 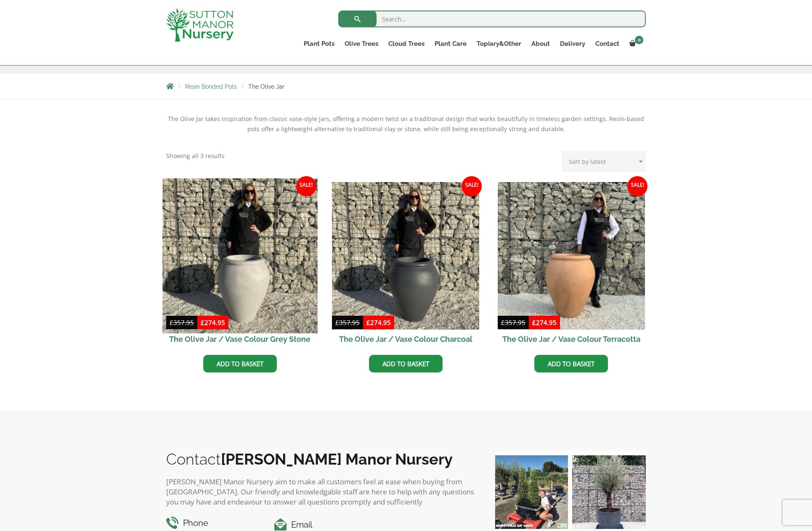 What do you see at coordinates (240, 339) in the screenshot?
I see `h2: The Olive Jar / Vase Colour Grey Stone` at bounding box center [240, 339].